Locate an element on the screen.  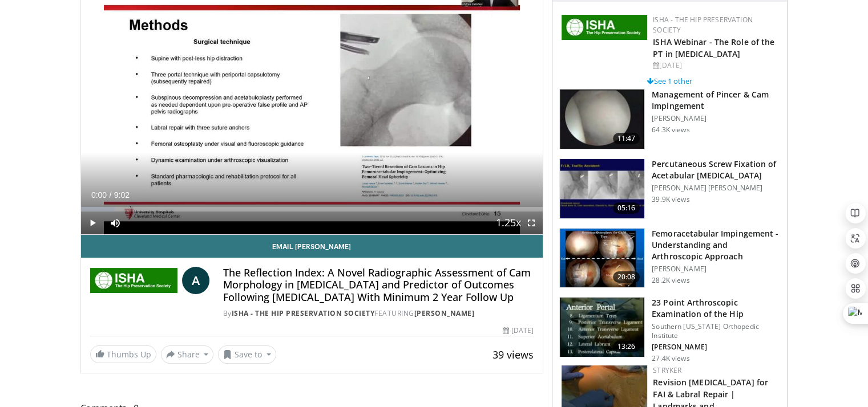
span: 9:02 is located at coordinates (121, 195).